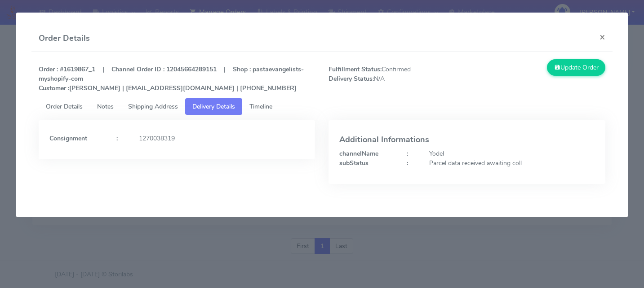 The width and height of the screenshot is (644, 288). Describe the element at coordinates (65, 38) in the screenshot. I see `h4: Order Details` at that location.